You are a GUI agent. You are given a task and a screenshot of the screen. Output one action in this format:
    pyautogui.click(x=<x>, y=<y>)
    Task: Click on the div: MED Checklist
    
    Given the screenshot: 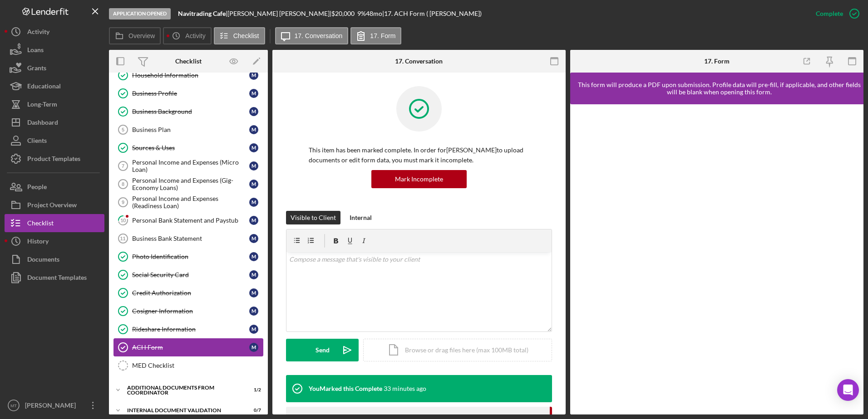 What is the action you would take?
    pyautogui.click(x=198, y=366)
    